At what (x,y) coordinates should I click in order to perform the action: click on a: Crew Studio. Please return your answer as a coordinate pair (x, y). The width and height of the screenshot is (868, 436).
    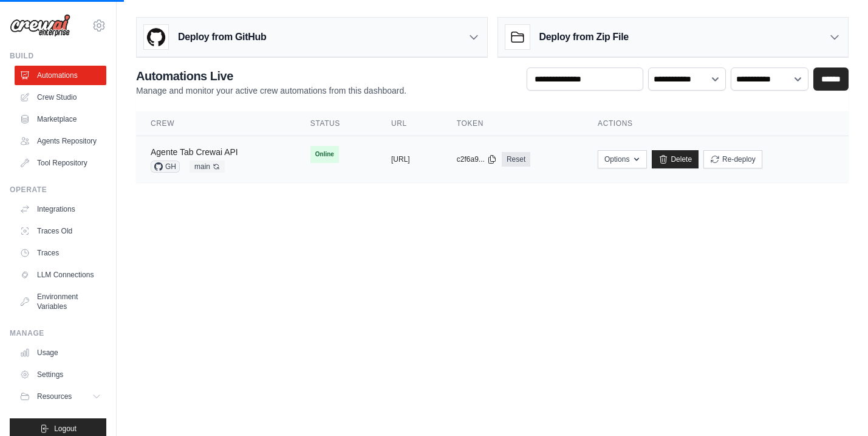
    Looking at the image, I should click on (60, 97).